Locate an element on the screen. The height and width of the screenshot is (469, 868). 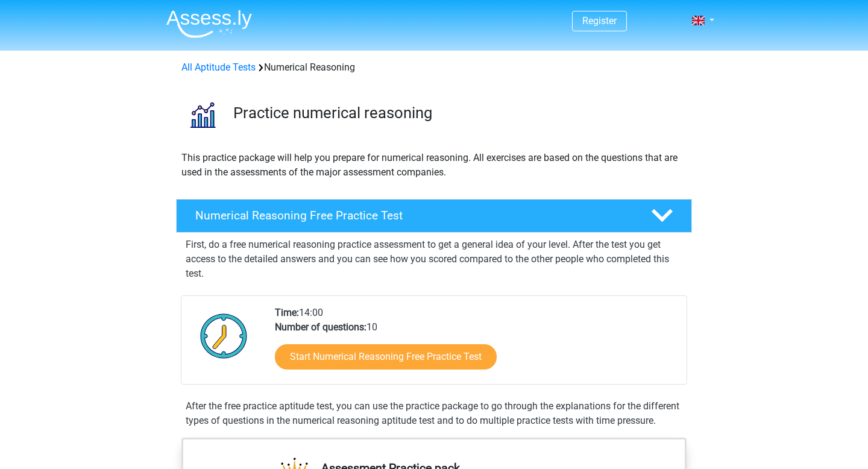
b: Number of questions: is located at coordinates (320, 327).